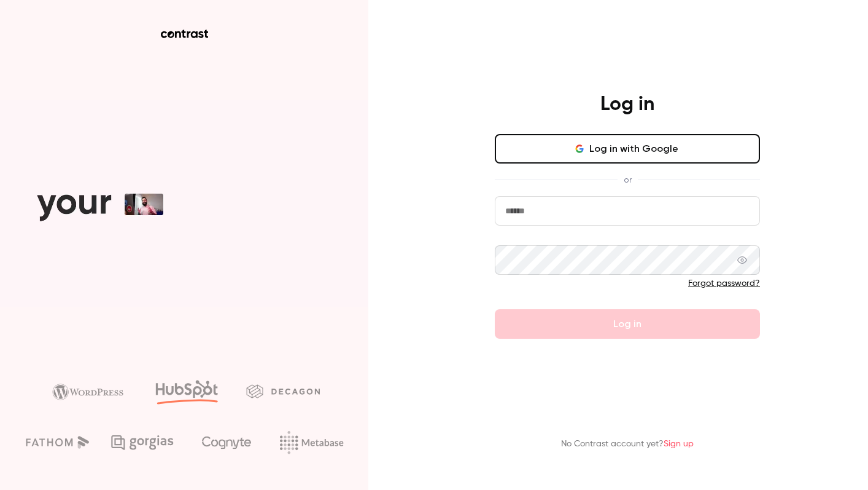  What do you see at coordinates (724, 283) in the screenshot?
I see `a: Forgot password?` at bounding box center [724, 283].